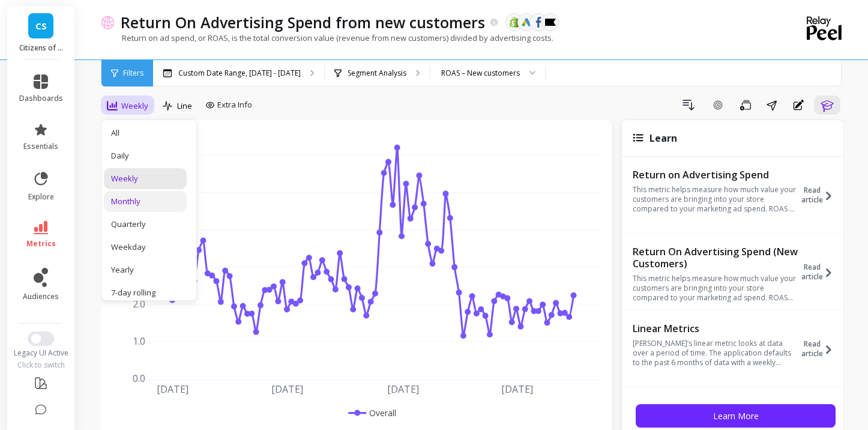 This screenshot has height=430, width=868. I want to click on p: Return on Advertising Spend, so click(715, 175).